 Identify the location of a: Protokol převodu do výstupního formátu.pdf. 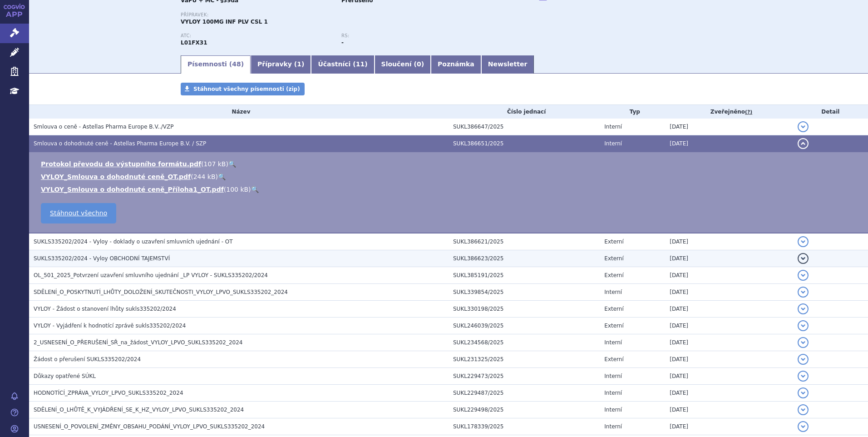
(120, 164).